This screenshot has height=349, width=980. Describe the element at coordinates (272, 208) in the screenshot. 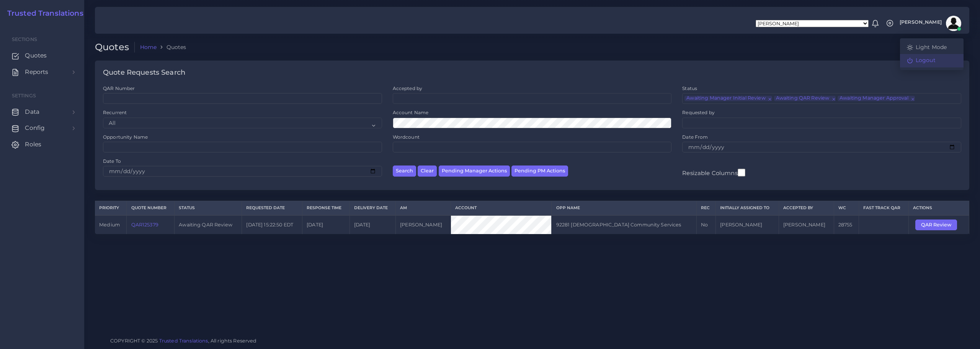

I see `th: Requested Date` at that location.